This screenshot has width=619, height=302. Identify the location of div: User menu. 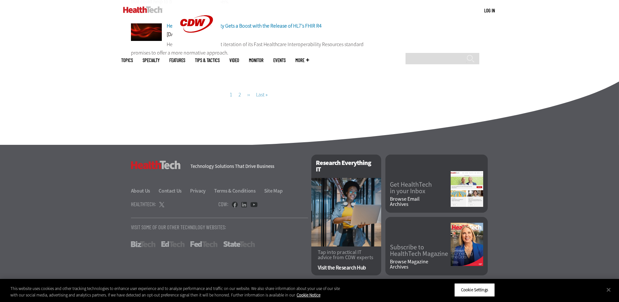
(489, 10).